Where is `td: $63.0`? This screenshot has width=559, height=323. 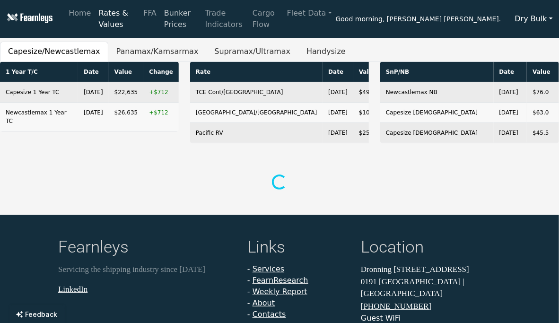
td: $63.0 is located at coordinates (543, 113).